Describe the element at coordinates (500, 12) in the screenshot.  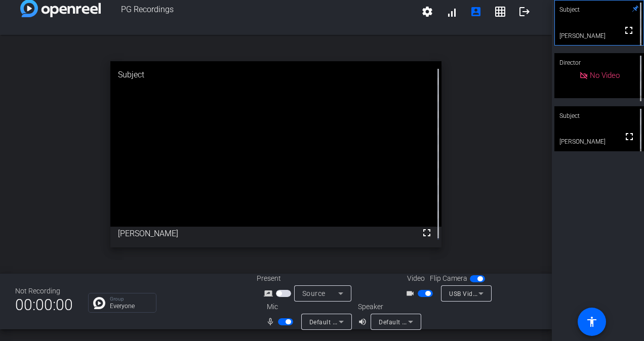
I see `mat-icon: grid_on` at that location.